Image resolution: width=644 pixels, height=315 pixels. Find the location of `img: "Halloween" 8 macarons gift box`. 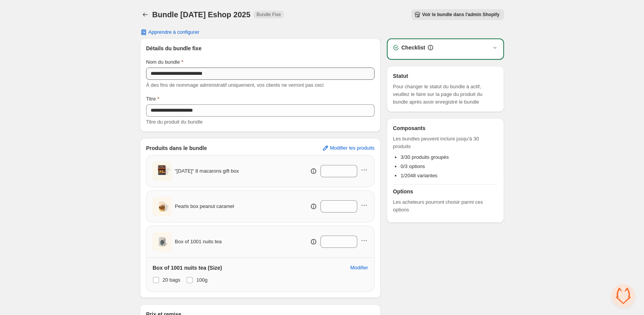

img: "Halloween" 8 macarons gift box is located at coordinates (162, 171).